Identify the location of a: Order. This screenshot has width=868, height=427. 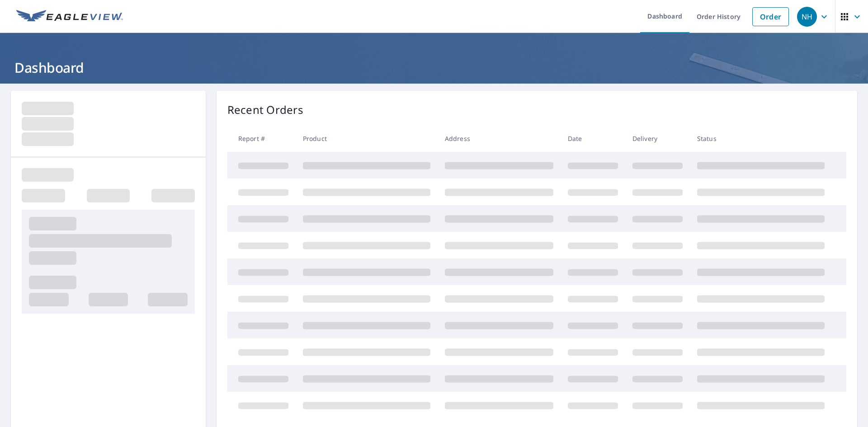
(771, 16).